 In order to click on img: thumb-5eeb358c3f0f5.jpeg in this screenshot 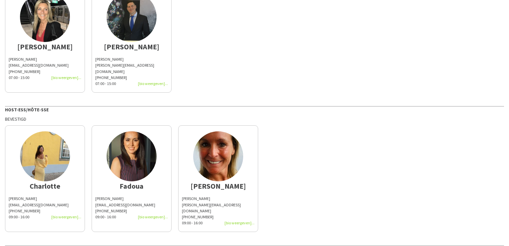, I will do `click(218, 156)`.